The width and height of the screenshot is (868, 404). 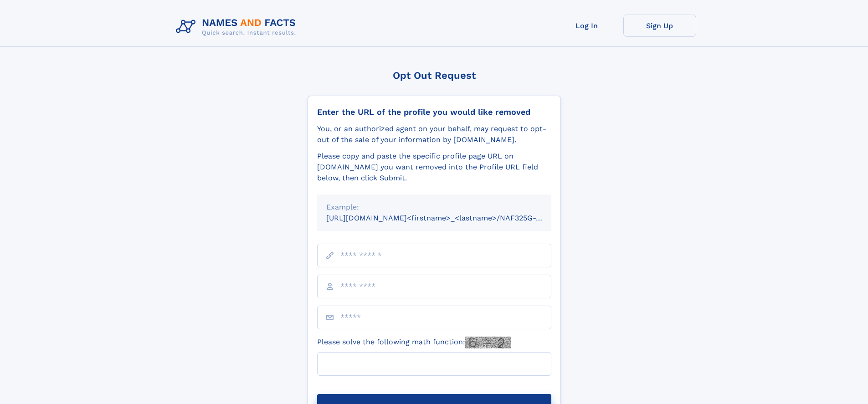 What do you see at coordinates (238, 27) in the screenshot?
I see `img: Logo Names and Facts` at bounding box center [238, 27].